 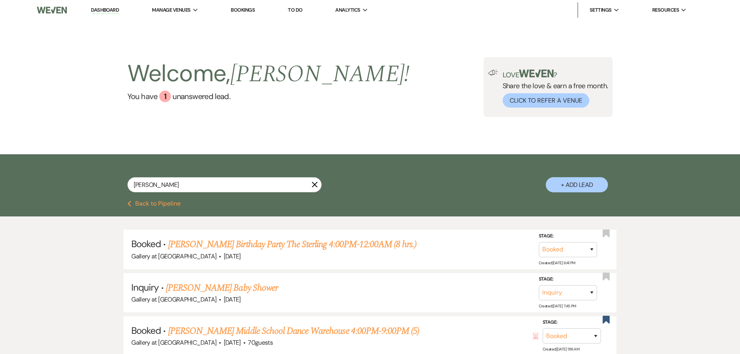 I want to click on span: Inquiry, so click(x=145, y=287).